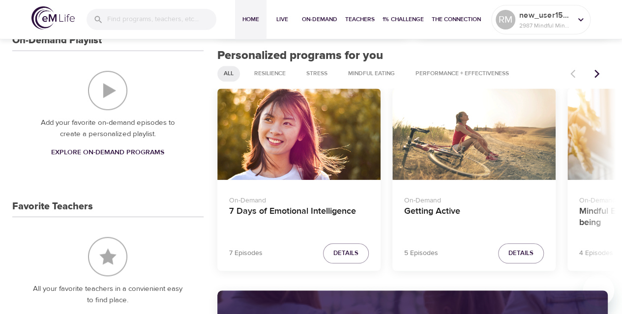 Image resolution: width=622 pixels, height=314 pixels. Describe the element at coordinates (421, 253) in the screenshot. I see `p: 5 Episodes` at that location.